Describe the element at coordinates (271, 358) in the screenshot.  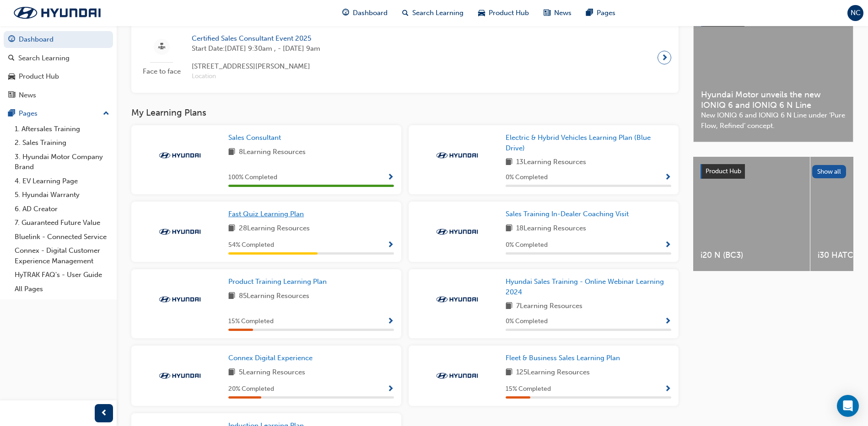
I see `span: Connex Digital Experience` at that location.